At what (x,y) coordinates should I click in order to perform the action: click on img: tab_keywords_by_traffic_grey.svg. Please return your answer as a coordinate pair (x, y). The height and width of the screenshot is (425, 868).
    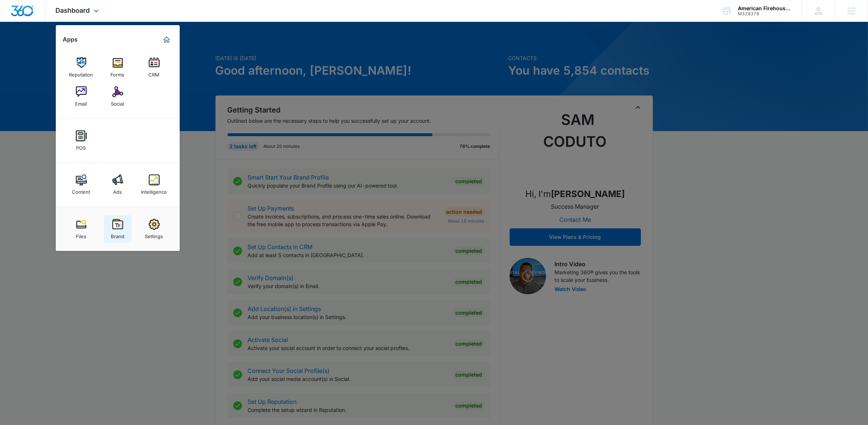
    Looking at the image, I should click on (75, 45).